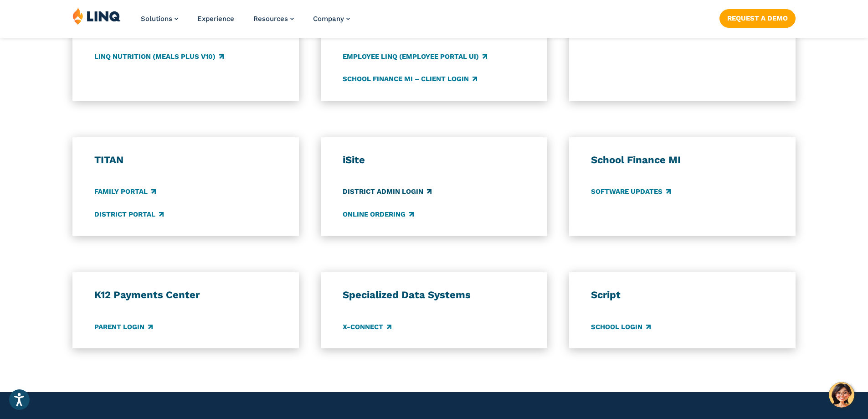  I want to click on h3: iSite, so click(434, 160).